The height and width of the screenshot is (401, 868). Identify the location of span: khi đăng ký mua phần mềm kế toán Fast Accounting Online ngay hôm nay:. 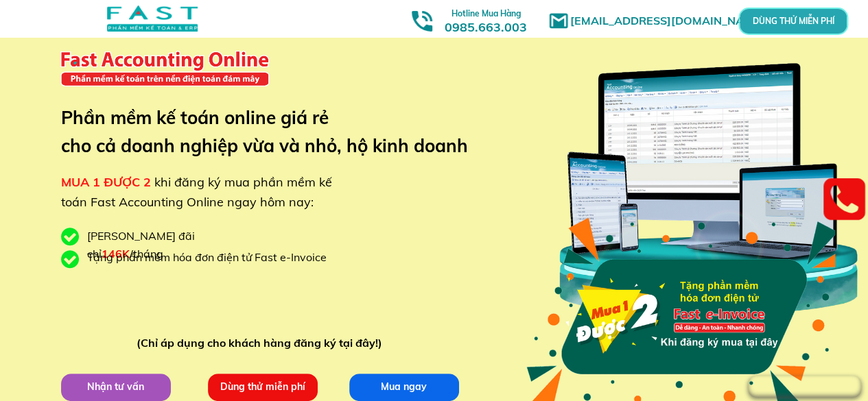
(196, 192).